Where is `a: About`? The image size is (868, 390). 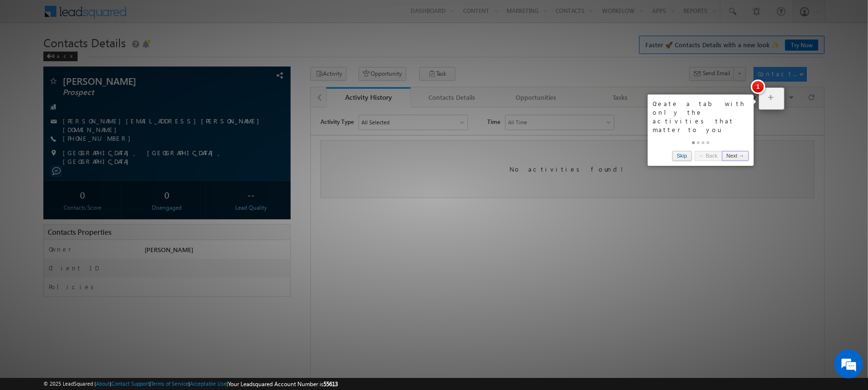
a: About is located at coordinates (103, 383).